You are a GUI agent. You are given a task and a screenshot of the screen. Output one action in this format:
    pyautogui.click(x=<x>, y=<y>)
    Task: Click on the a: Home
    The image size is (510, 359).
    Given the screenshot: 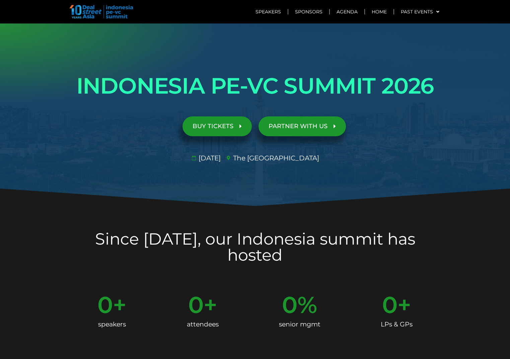 What is the action you would take?
    pyautogui.click(x=379, y=12)
    